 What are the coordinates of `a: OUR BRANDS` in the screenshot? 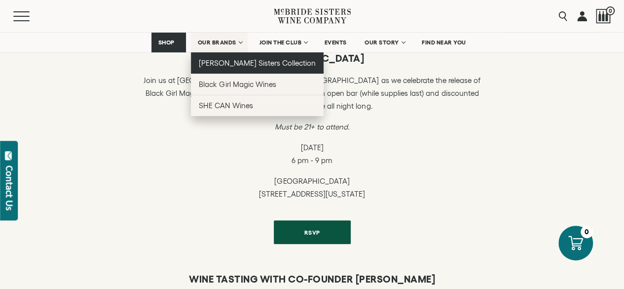 It's located at (219, 42).